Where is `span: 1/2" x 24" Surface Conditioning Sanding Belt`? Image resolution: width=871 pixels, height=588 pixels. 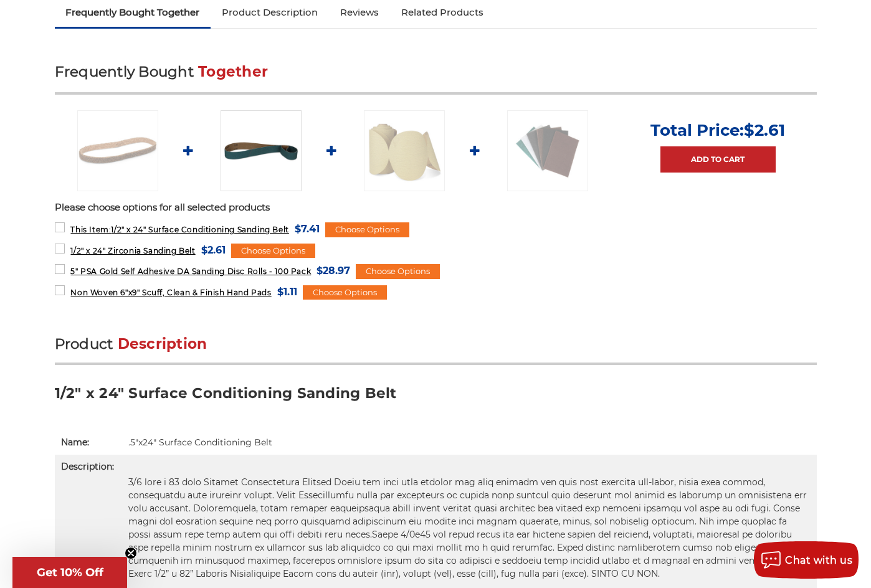 span: 1/2" x 24" Surface Conditioning Sanding Belt is located at coordinates (179, 229).